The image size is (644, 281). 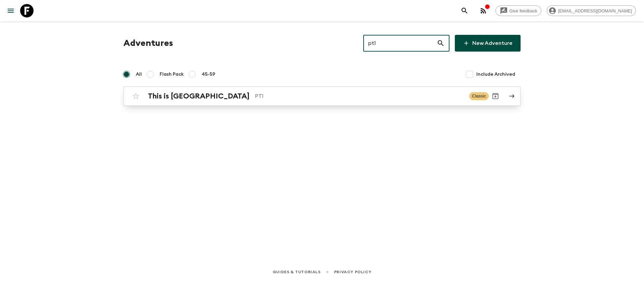 I want to click on h1: Adventures, so click(x=148, y=43).